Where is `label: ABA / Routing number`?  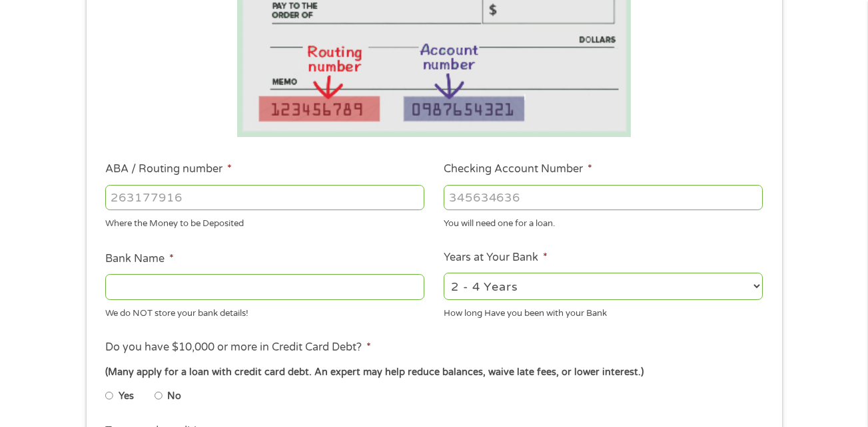 label: ABA / Routing number is located at coordinates (168, 169).